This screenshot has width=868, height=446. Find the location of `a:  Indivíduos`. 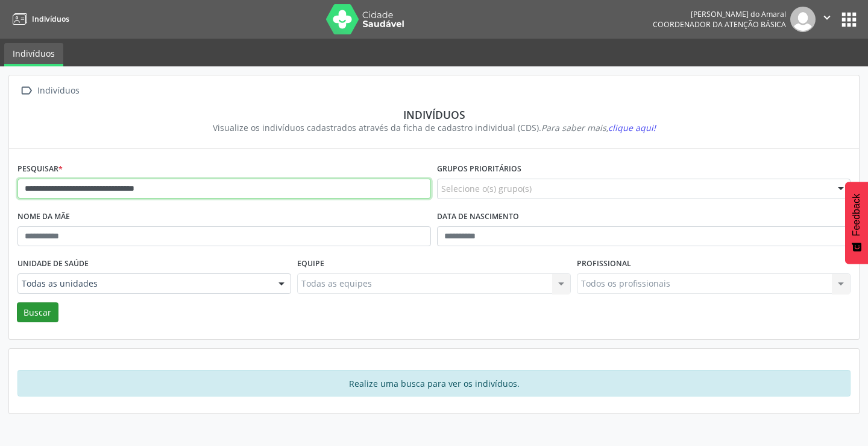

a:  Indivíduos is located at coordinates (50, 90).